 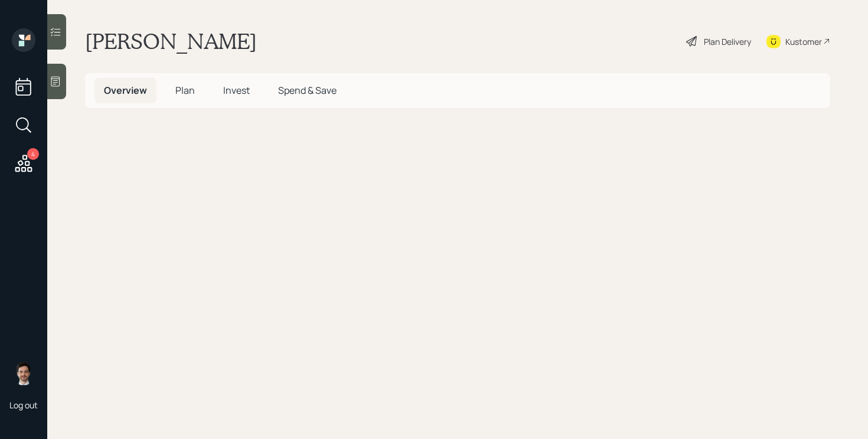 I want to click on div: Log out, so click(x=24, y=405).